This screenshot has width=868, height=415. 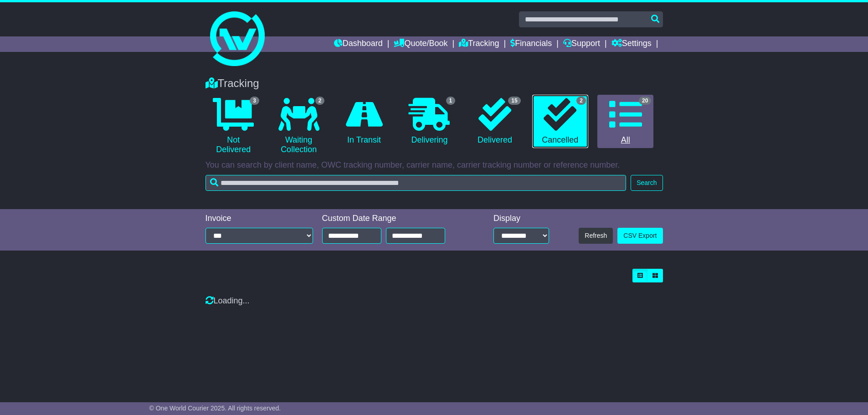 I want to click on span: 1, so click(x=451, y=101).